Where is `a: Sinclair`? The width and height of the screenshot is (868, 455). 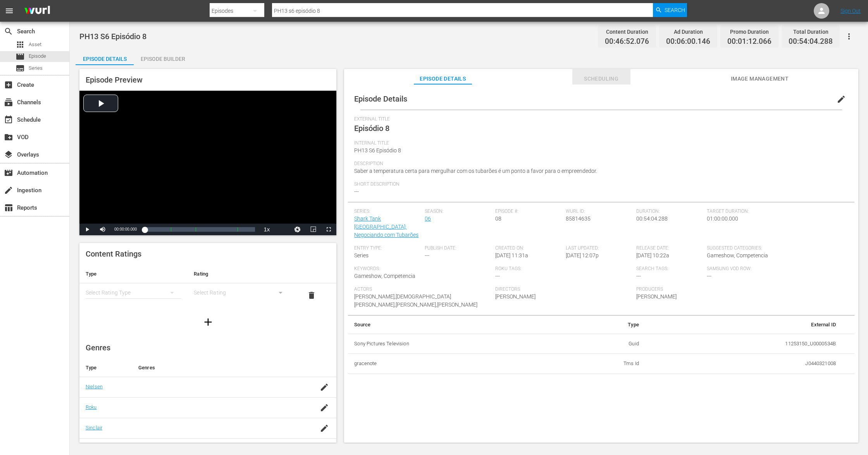
a: Sinclair is located at coordinates (94, 428).